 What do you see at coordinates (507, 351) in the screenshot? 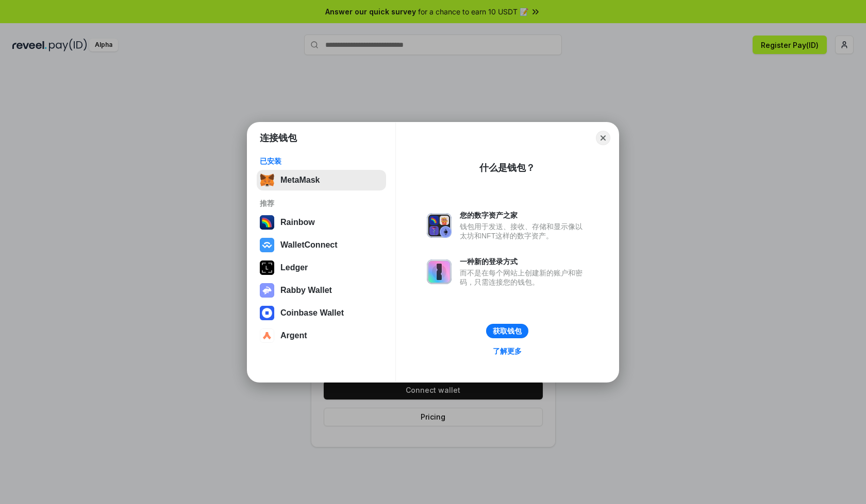
I see `a: 了解更多` at bounding box center [507, 351].